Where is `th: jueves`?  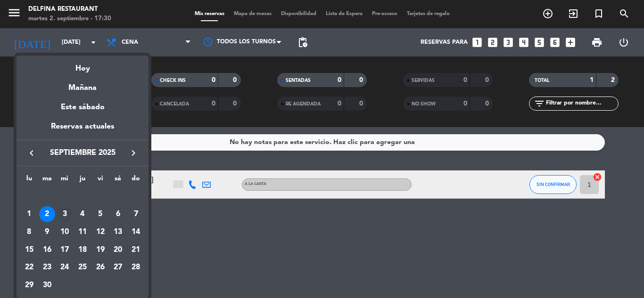
th: jueves is located at coordinates (82, 180).